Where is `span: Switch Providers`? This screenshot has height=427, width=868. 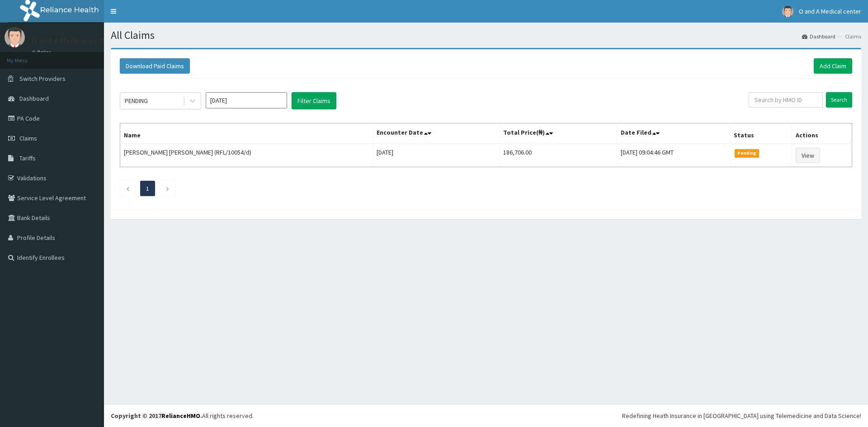 span: Switch Providers is located at coordinates (43, 79).